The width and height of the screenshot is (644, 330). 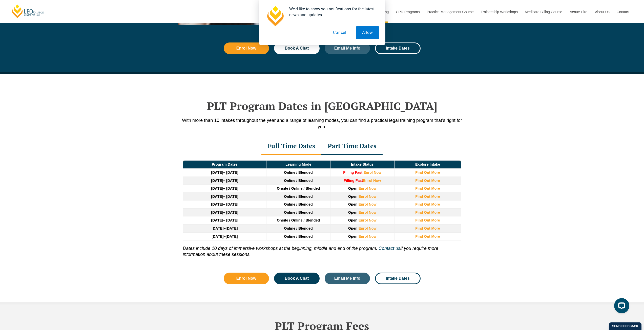 What do you see at coordinates (322, 124) in the screenshot?
I see `p: With more than 10 intakes throughout the year and a range of learning modes, you can find a pract...` at bounding box center [322, 124].